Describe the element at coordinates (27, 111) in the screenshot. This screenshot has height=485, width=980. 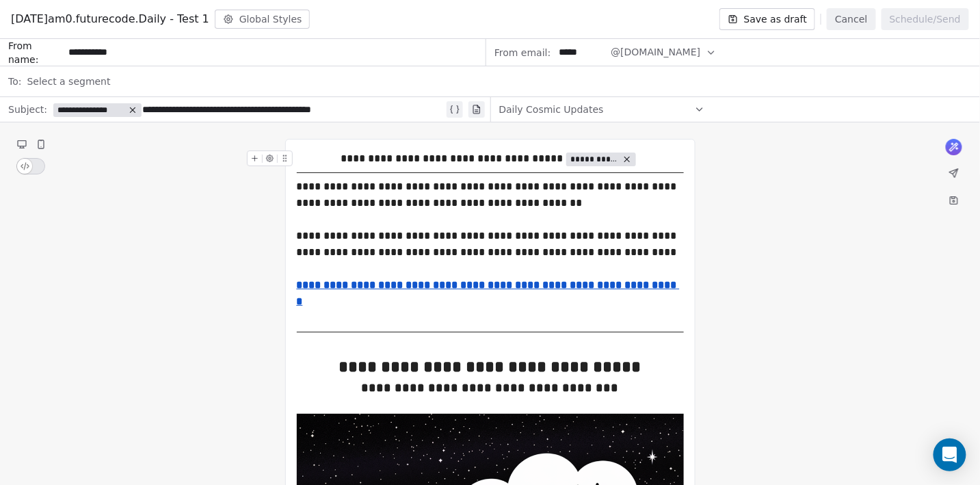
I see `span: Subject:` at that location.